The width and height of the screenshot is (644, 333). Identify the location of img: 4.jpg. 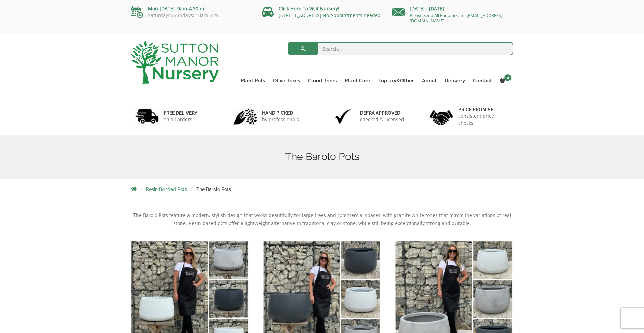
(441, 116).